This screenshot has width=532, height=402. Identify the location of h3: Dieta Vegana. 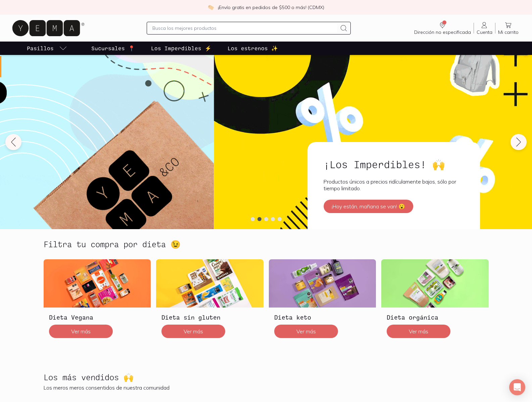
(98, 318).